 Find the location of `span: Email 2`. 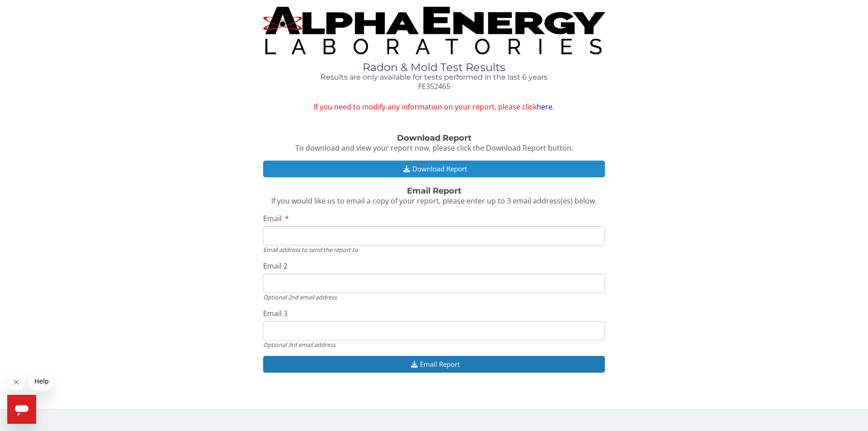

span: Email 2 is located at coordinates (275, 266).